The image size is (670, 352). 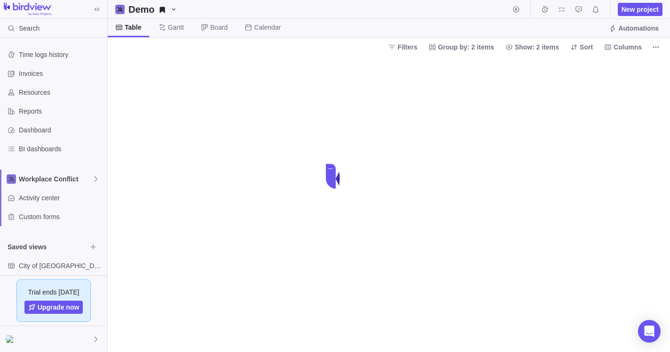 What do you see at coordinates (579, 9) in the screenshot?
I see `span: Approval requests` at bounding box center [579, 9].